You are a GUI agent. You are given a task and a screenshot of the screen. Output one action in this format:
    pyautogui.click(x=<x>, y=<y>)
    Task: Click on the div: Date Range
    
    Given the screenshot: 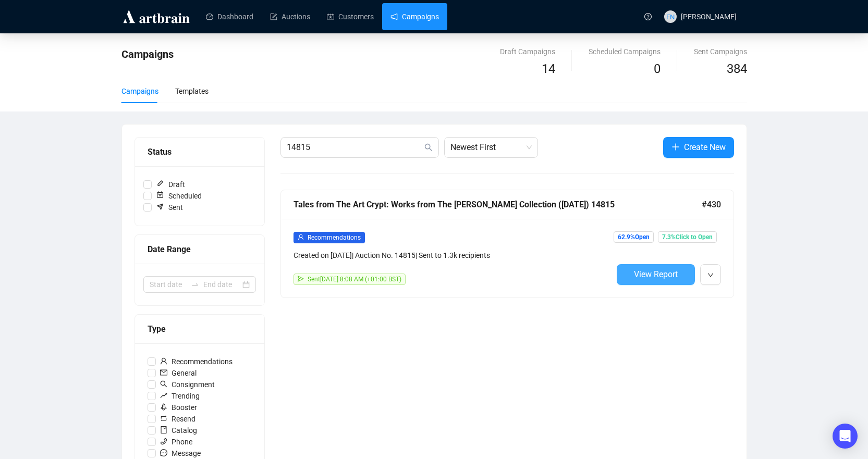 What is the action you would take?
    pyautogui.click(x=200, y=249)
    